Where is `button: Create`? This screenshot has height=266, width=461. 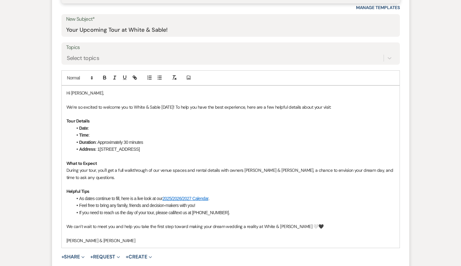
button: Create is located at coordinates (139, 257).